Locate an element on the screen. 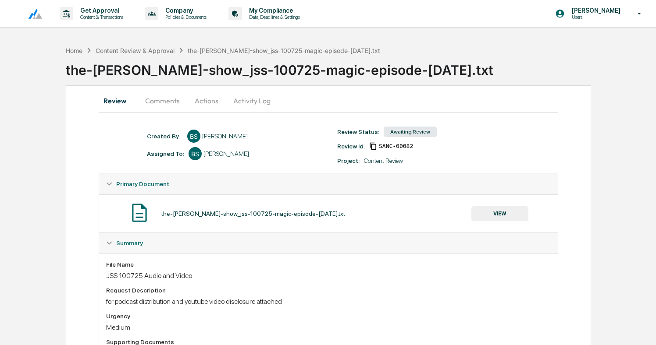 The height and width of the screenshot is (345, 656). div: Medium is located at coordinates (328, 327).